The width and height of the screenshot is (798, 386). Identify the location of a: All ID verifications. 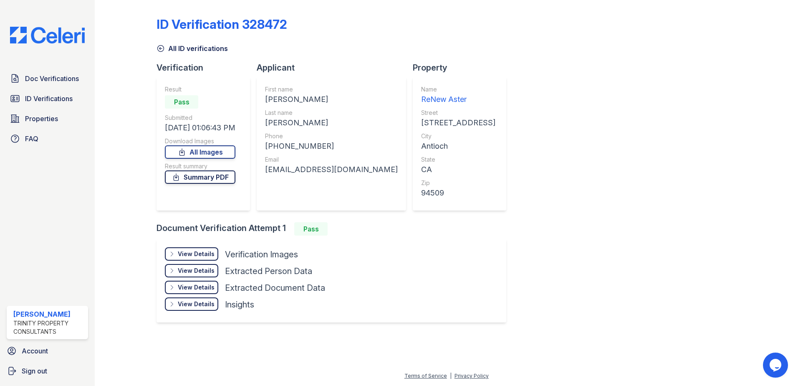
(192, 48).